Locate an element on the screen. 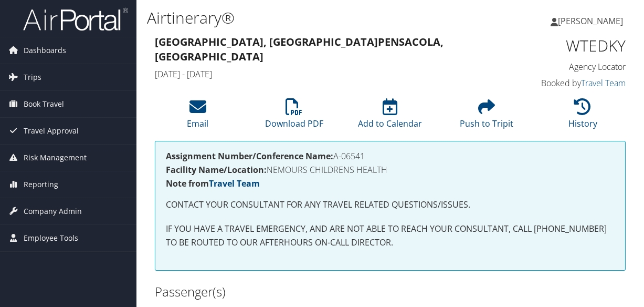 The image size is (644, 307). h1: Airtinerary® is located at coordinates (309, 18).